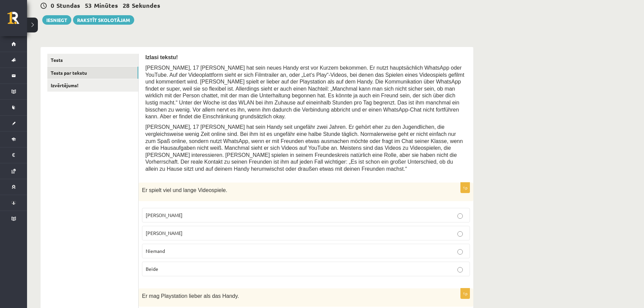  Describe the element at coordinates (103, 20) in the screenshot. I see `a: Rakstīt skolotājam` at that location.